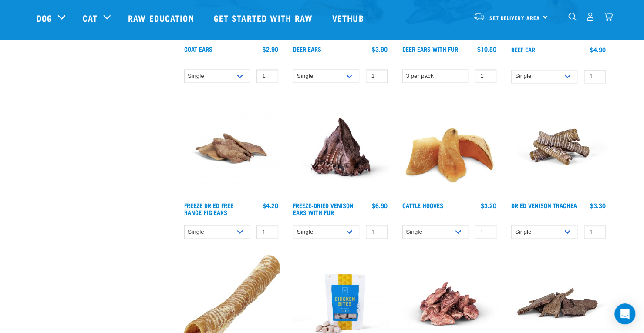 This screenshot has width=644, height=333. Describe the element at coordinates (349, 18) in the screenshot. I see `a: Vethub` at that location.